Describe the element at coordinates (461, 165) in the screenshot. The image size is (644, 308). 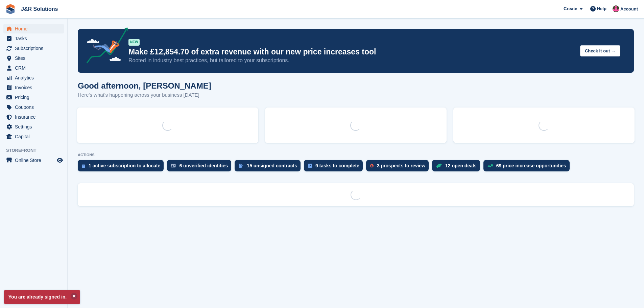
I see `div: 12 open deals` at that location.